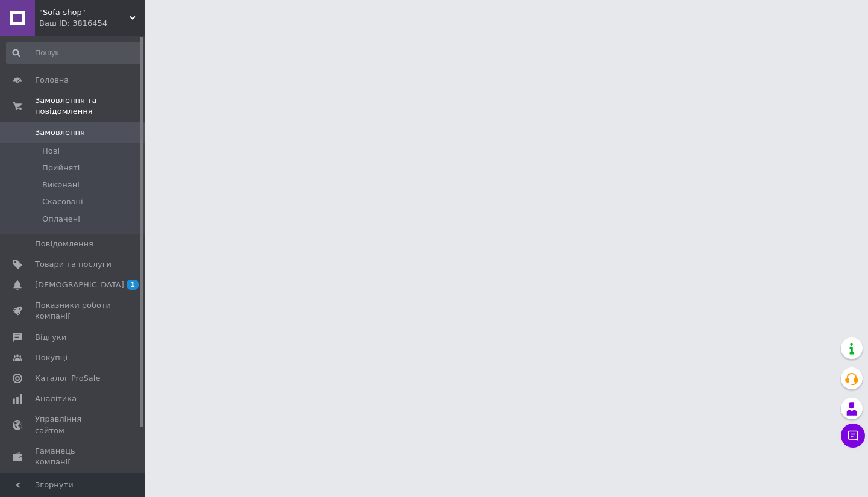  I want to click on span: Нові, so click(51, 151).